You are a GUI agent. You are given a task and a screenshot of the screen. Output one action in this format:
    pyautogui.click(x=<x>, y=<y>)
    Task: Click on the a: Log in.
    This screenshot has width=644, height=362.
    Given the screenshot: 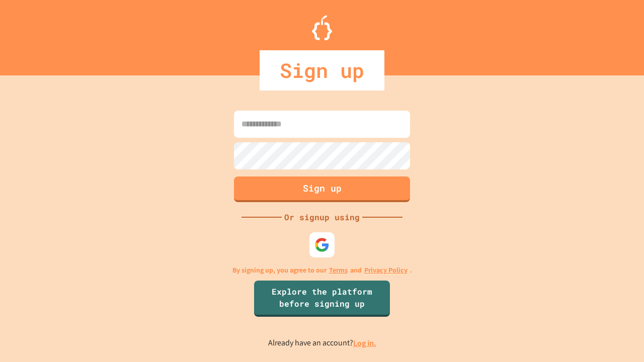 What is the action you would take?
    pyautogui.click(x=364, y=343)
    